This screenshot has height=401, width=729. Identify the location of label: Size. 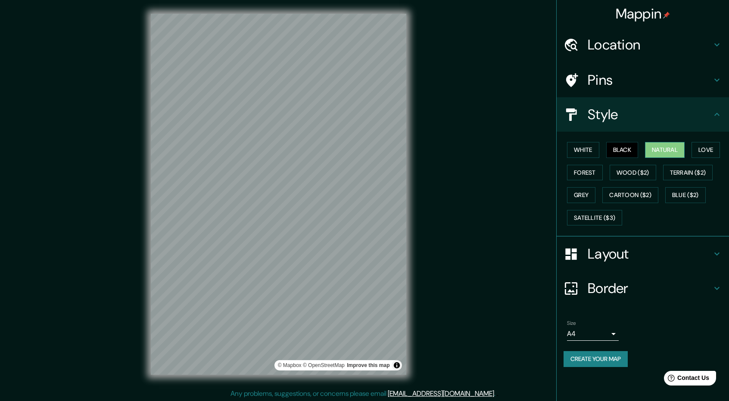
(571, 323).